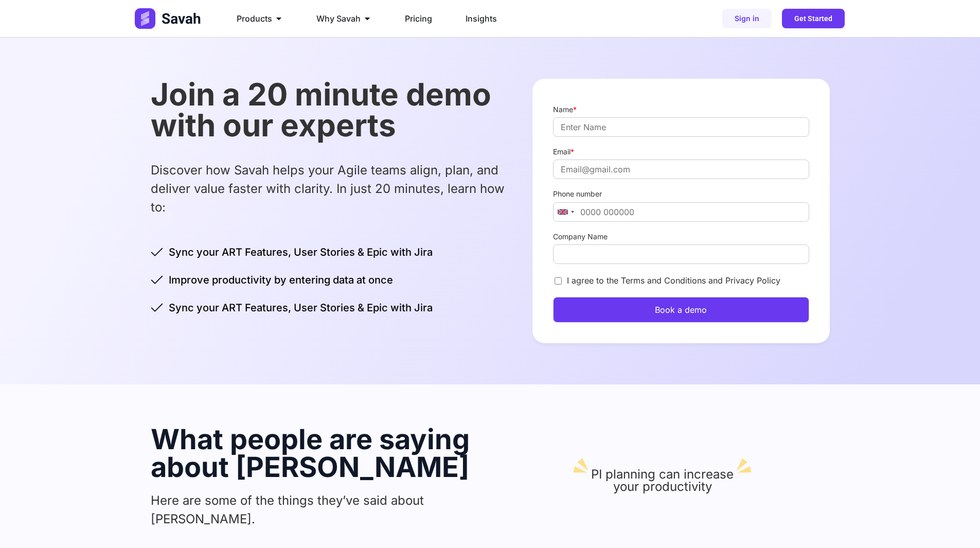 This screenshot has height=548, width=980. I want to click on div: Menu Toggle, so click(409, 19).